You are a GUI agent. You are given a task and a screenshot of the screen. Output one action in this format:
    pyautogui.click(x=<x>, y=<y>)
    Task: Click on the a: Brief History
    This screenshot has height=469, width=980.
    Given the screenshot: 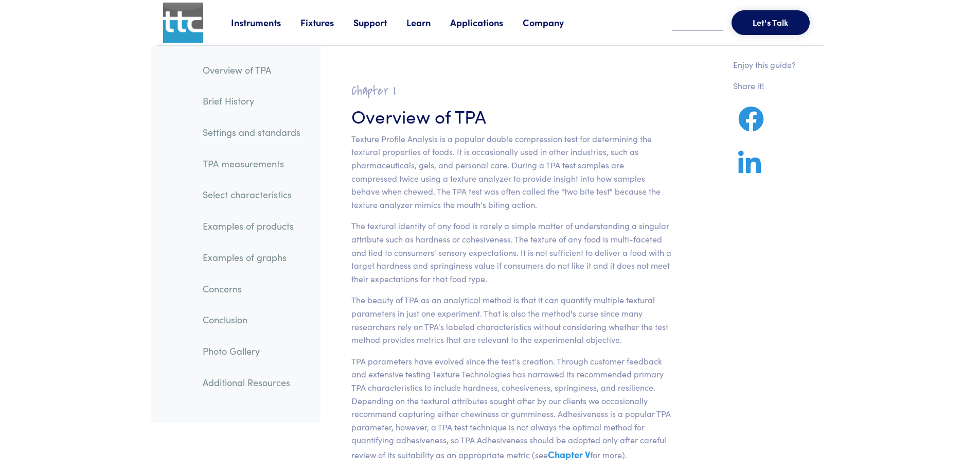 What is the action you would take?
    pyautogui.click(x=252, y=101)
    